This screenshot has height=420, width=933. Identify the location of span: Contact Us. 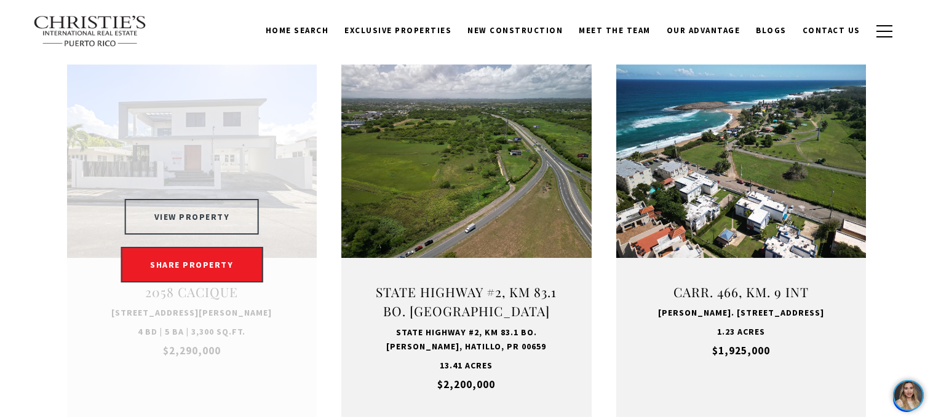
(831, 30).